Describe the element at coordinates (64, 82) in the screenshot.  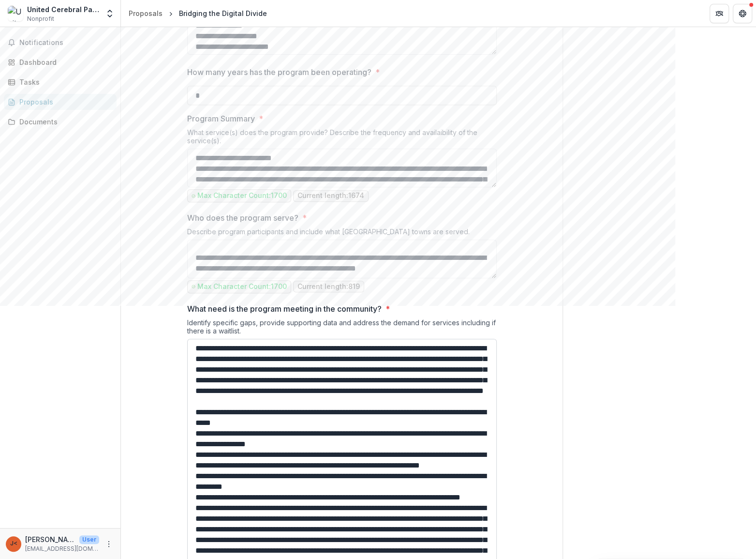
I see `div: Tasks` at that location.